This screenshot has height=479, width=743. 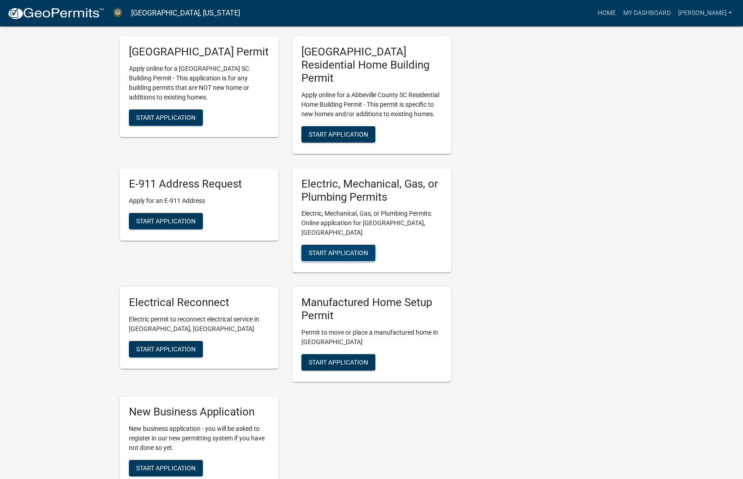 I want to click on a: My Dashboard, so click(x=647, y=13).